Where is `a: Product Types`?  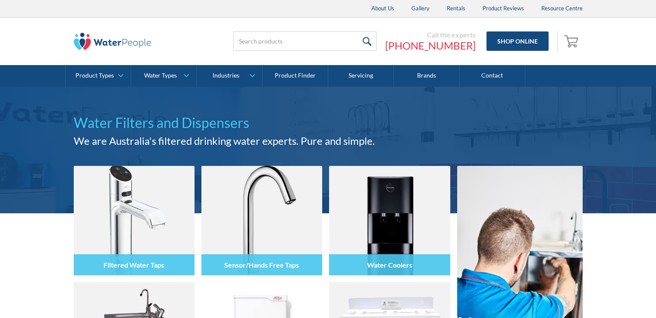 a: Product Types is located at coordinates (98, 76).